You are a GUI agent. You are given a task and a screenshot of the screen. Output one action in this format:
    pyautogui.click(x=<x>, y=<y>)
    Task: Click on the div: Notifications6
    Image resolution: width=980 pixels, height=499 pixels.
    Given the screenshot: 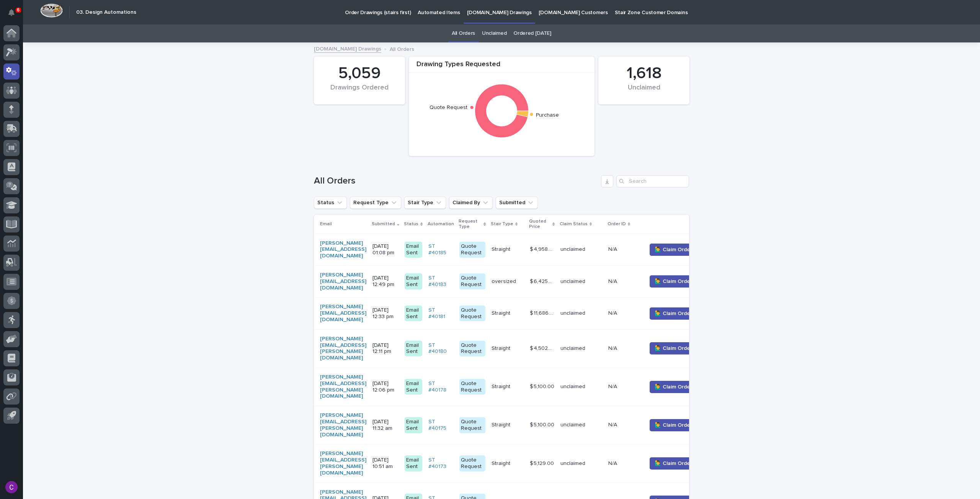 What is the action you would take?
    pyautogui.click(x=14, y=15)
    